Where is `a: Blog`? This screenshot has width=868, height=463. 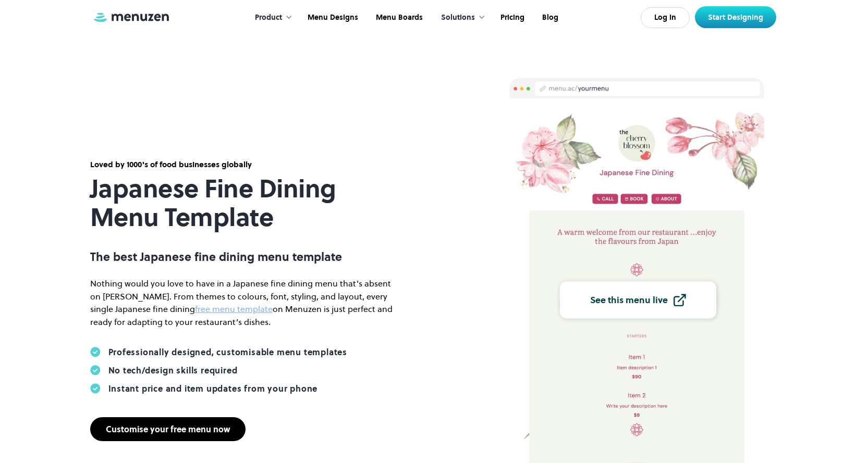
a: Blog is located at coordinates (548, 17).